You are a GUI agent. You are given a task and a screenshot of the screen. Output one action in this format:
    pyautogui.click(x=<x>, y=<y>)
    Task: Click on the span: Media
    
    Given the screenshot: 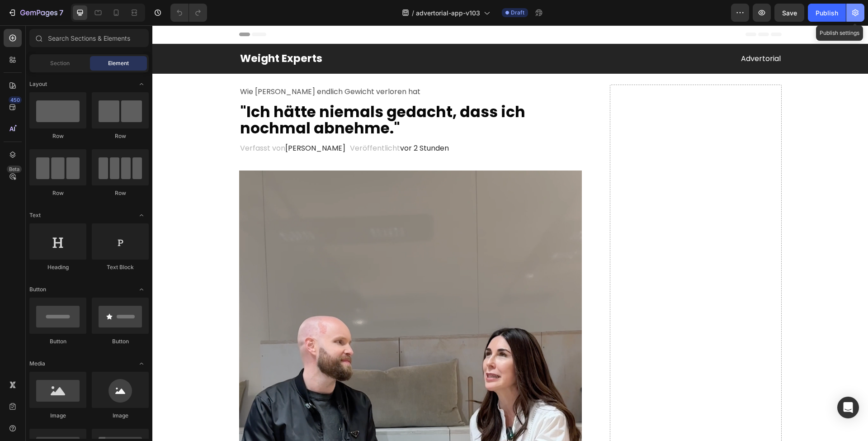 What is the action you would take?
    pyautogui.click(x=37, y=364)
    